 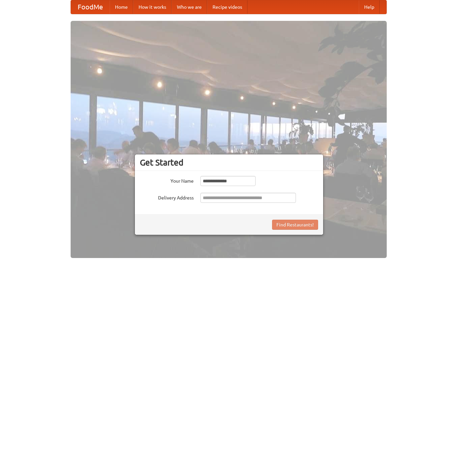 What do you see at coordinates (90, 7) in the screenshot?
I see `a: FoodMe` at bounding box center [90, 7].